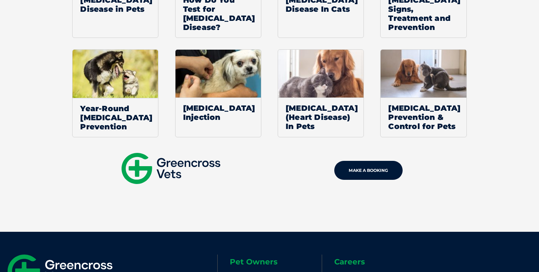 This screenshot has width=539, height=272. Describe the element at coordinates (380, 262) in the screenshot. I see `h6: Careers` at that location.